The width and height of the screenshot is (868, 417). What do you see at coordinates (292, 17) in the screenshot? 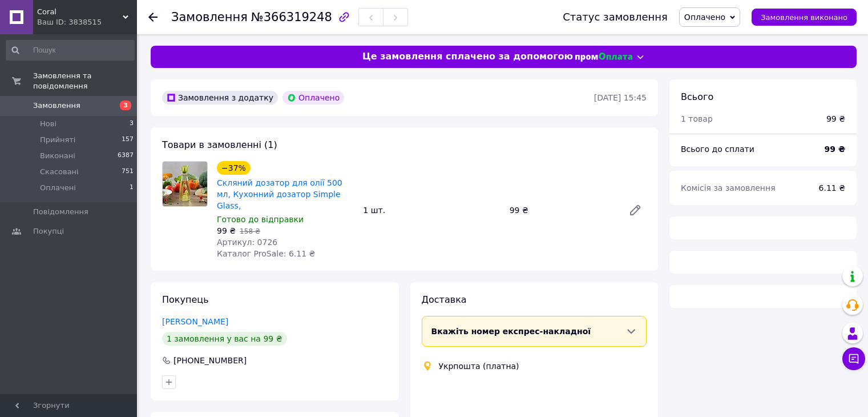
I see `span: №366319248` at bounding box center [292, 17].